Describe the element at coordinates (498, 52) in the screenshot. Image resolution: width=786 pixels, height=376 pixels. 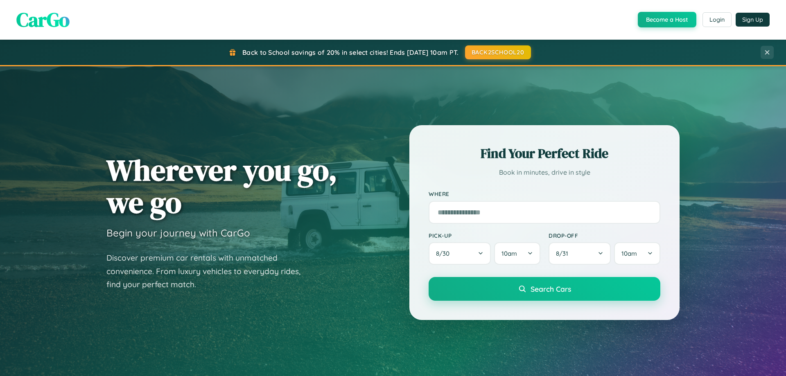
I see `button: BACK2SCHOOL20` at that location.